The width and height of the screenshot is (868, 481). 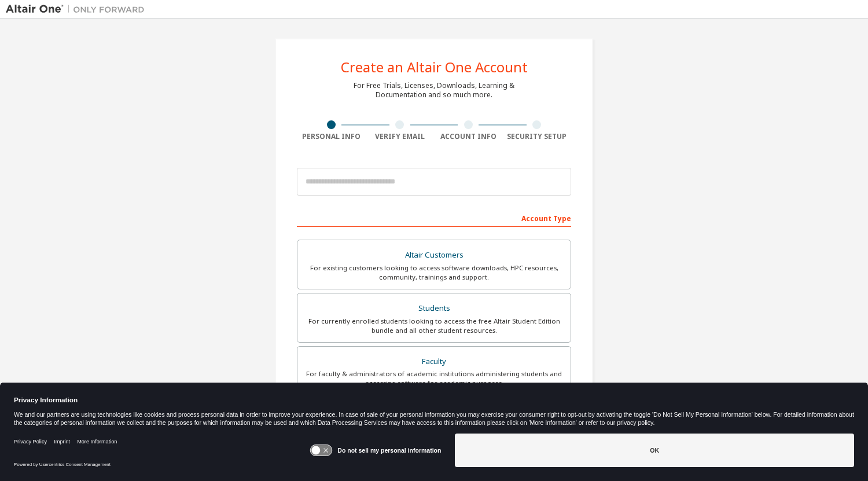 I want to click on div: For currently enrolled students looking to access the free Altair Student Edition bundle and all ..., so click(x=434, y=326).